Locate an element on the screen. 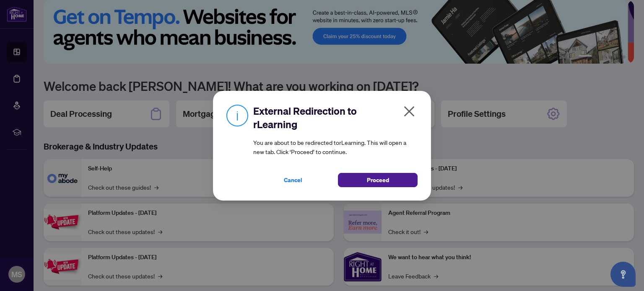  div: You are about to be redirected to rLearning . This will open a new tab. Click ‘Proceed’ to continue. is located at coordinates (336, 146).